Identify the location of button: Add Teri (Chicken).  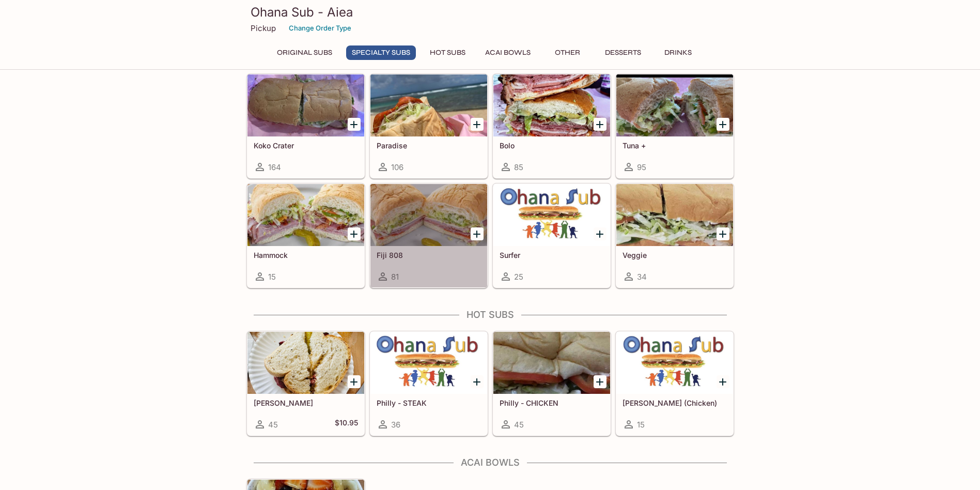
(723, 381).